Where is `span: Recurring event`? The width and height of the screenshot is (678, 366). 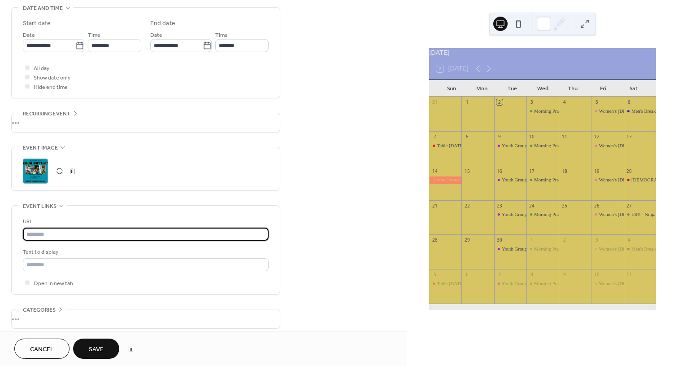
span: Recurring event is located at coordinates (47, 114).